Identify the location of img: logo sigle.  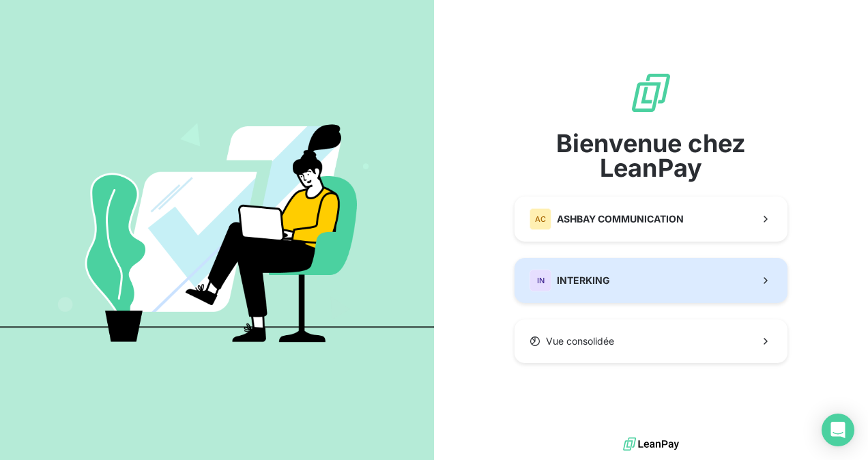
(651, 93).